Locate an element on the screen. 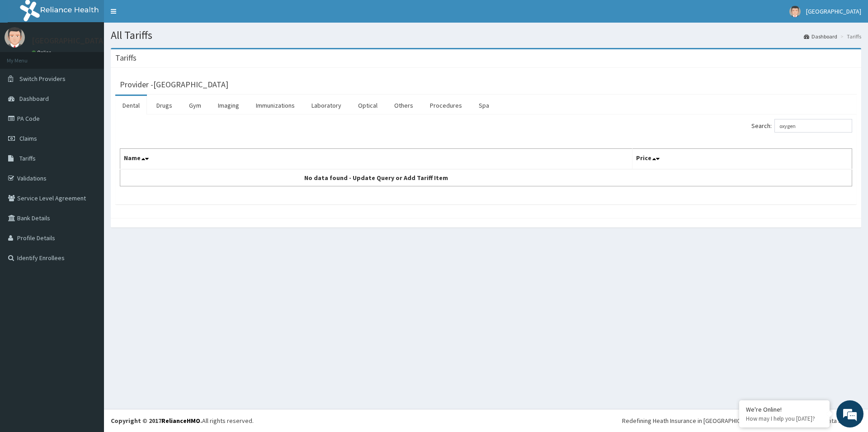 This screenshot has width=868, height=432. span: Switch Providers is located at coordinates (43, 78).